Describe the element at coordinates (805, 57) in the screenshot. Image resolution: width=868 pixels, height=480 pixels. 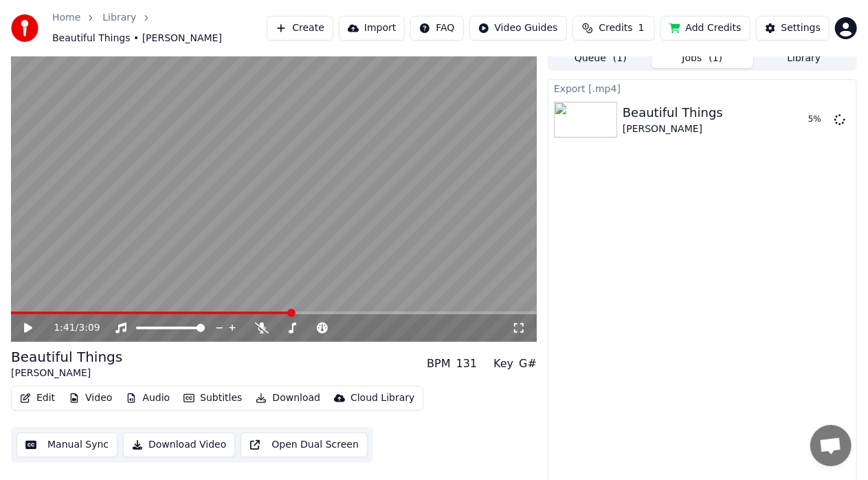
I see `button: Library` at that location.